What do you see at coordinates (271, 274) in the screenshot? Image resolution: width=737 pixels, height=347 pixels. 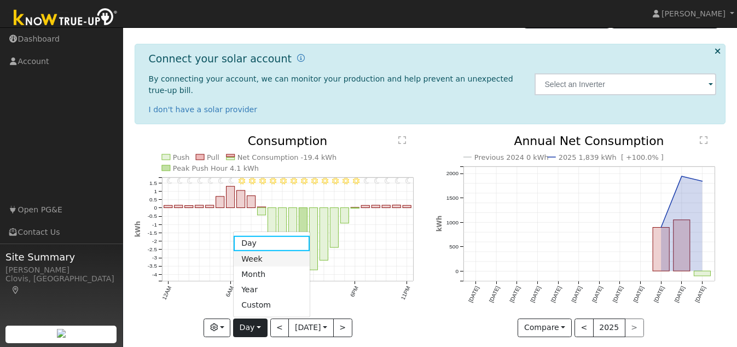 I see `a: Month` at bounding box center [271, 274].